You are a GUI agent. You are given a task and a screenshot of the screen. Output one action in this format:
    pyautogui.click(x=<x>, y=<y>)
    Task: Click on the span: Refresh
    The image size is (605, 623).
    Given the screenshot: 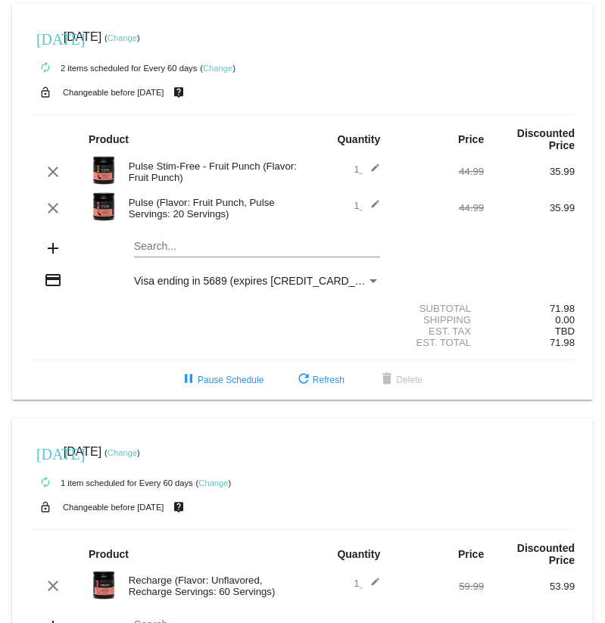 What is the action you would take?
    pyautogui.click(x=319, y=380)
    